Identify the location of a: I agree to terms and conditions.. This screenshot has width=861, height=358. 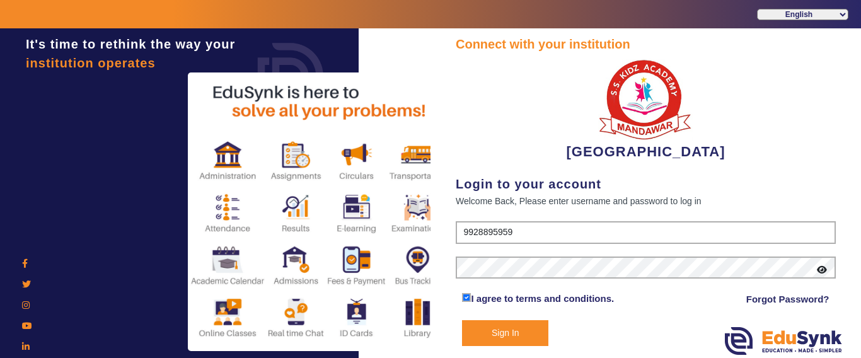
(542, 298).